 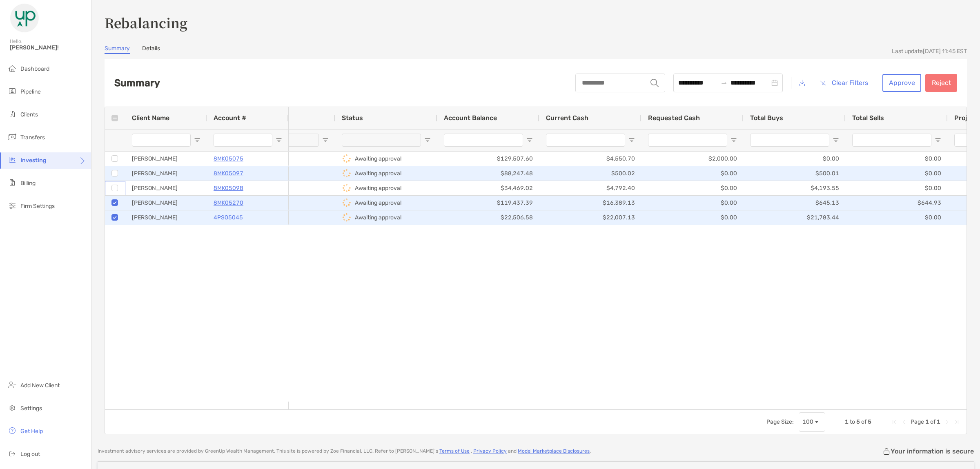 I want to click on div: $4,550.70, so click(x=591, y=159).